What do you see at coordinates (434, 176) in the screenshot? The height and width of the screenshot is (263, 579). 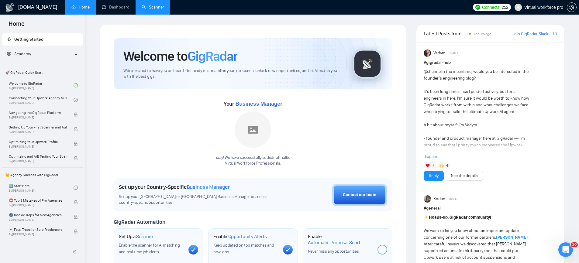 I see `button: Reply` at bounding box center [434, 176].